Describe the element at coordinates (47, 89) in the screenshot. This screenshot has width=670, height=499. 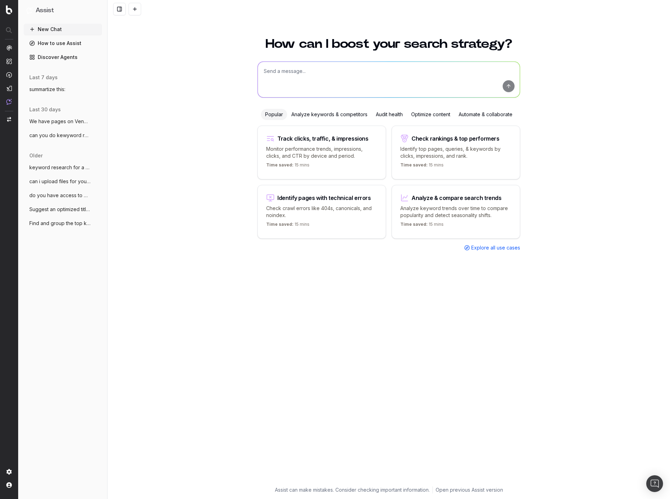
I see `span: summartize this:` at that location.